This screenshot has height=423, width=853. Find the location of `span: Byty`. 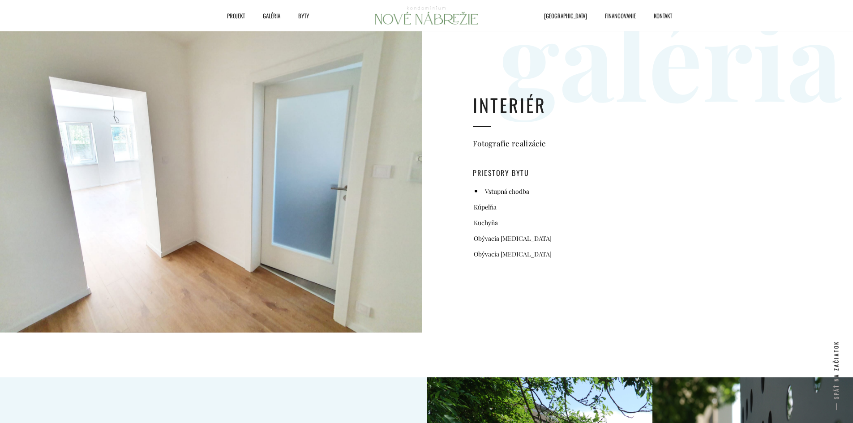

span: Byty is located at coordinates (304, 16).